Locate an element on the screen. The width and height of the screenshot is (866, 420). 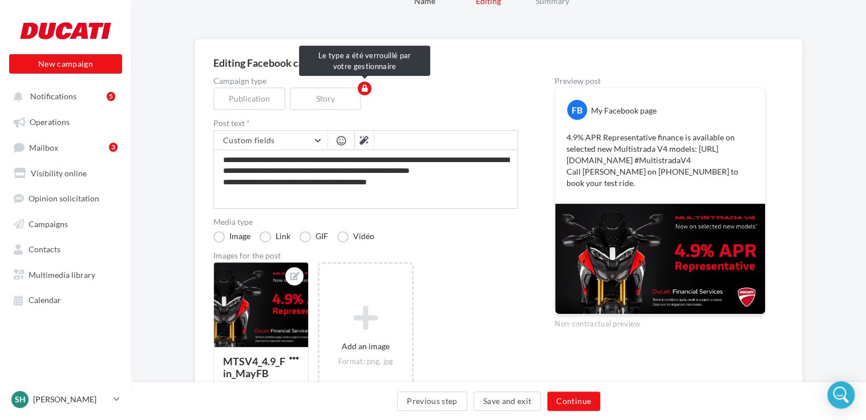
button: New campaign is located at coordinates (66, 64).